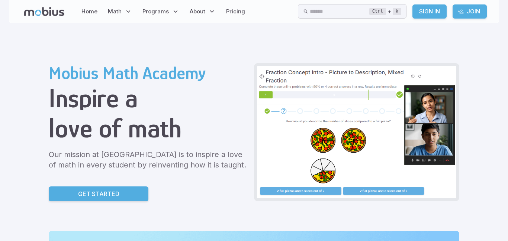 Image resolution: width=508 pixels, height=241 pixels. Describe the element at coordinates (377, 12) in the screenshot. I see `kbd: Ctrl` at that location.